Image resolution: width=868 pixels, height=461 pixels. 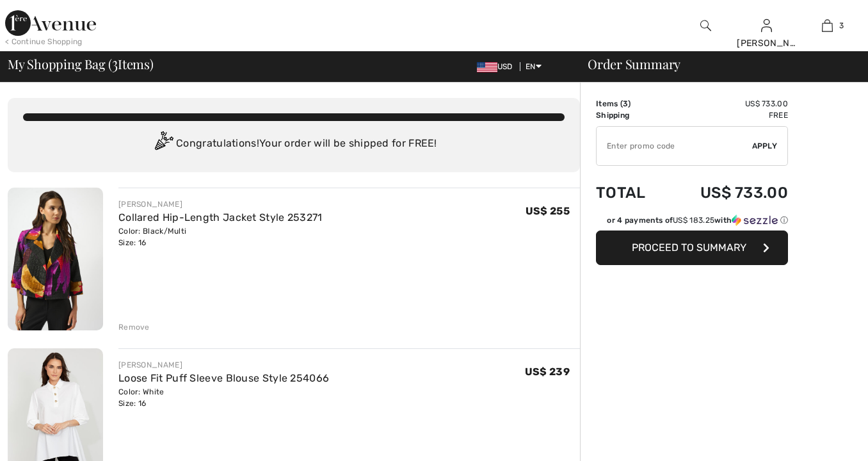 What do you see at coordinates (674, 146) in the screenshot?
I see `input: Promo code` at bounding box center [674, 146].